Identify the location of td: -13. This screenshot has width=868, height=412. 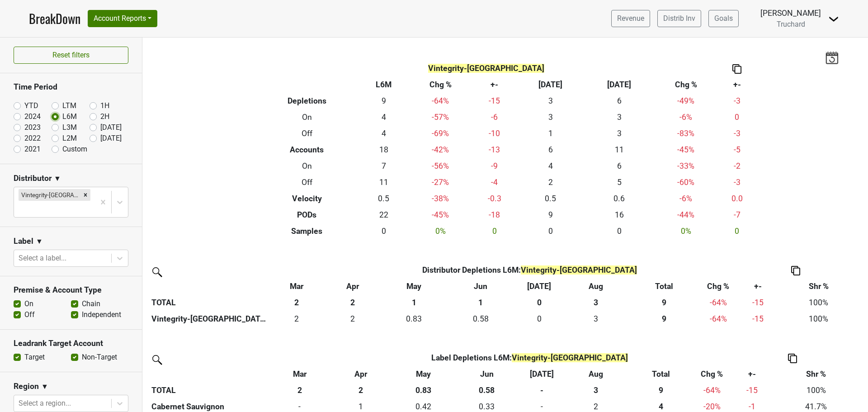
(495, 150).